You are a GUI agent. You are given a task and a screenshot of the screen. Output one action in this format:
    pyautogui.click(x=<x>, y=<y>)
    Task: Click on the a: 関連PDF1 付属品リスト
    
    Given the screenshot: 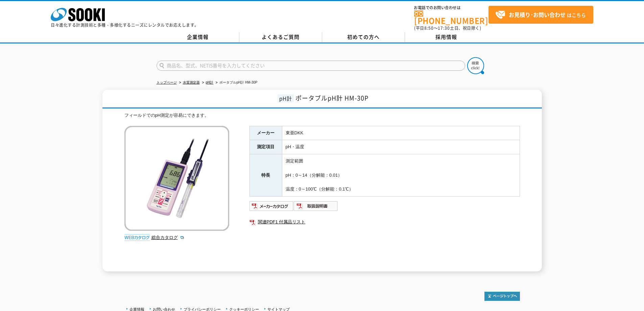 What is the action you would take?
    pyautogui.click(x=385, y=222)
    